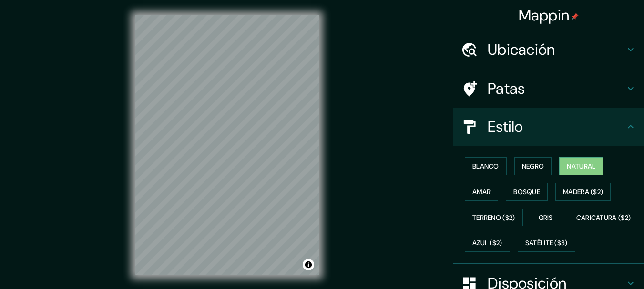 The width and height of the screenshot is (644, 289). Describe the element at coordinates (481, 192) in the screenshot. I see `font: Amar` at that location.